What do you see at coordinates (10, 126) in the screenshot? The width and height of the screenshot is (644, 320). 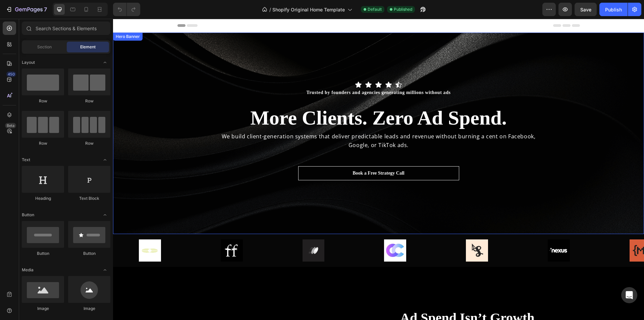 I see `div: Beta` at bounding box center [10, 126].